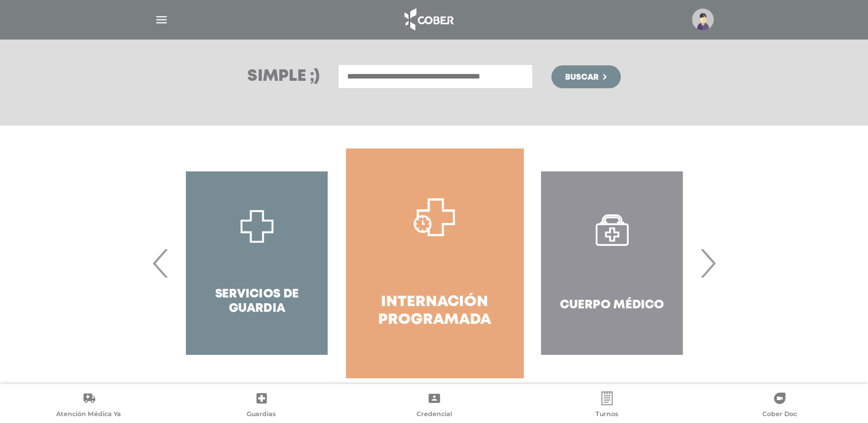 The width and height of the screenshot is (868, 423). What do you see at coordinates (161, 263) in the screenshot?
I see `span: Previous` at bounding box center [161, 263].